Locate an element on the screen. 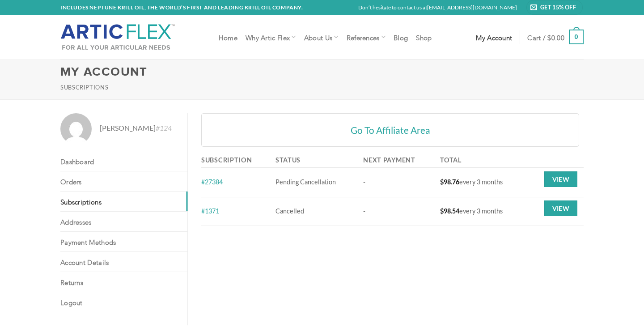 This screenshot has width=644, height=328. a: Subscriptions is located at coordinates (124, 202).